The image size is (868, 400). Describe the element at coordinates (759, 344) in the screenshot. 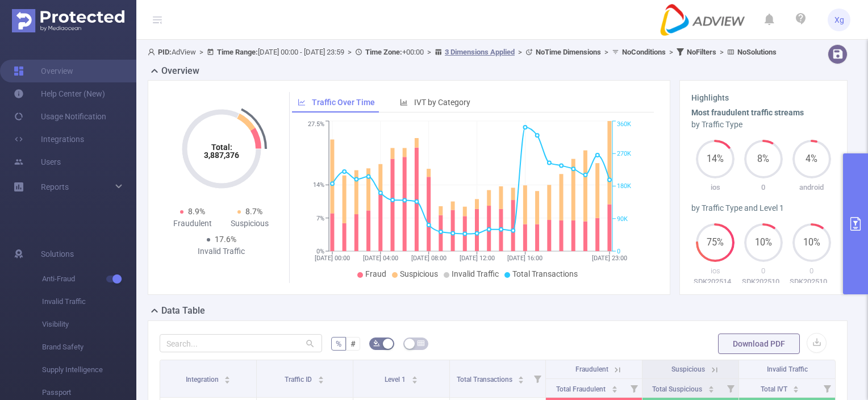

I see `button: Download PDF` at that location.